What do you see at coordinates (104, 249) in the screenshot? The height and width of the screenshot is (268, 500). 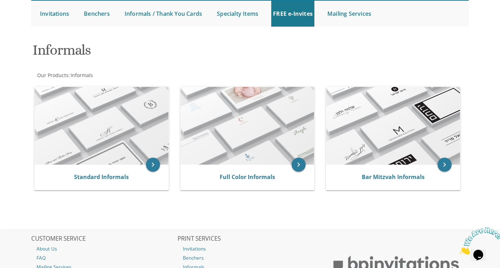 I see `a: About Us` at bounding box center [104, 249].